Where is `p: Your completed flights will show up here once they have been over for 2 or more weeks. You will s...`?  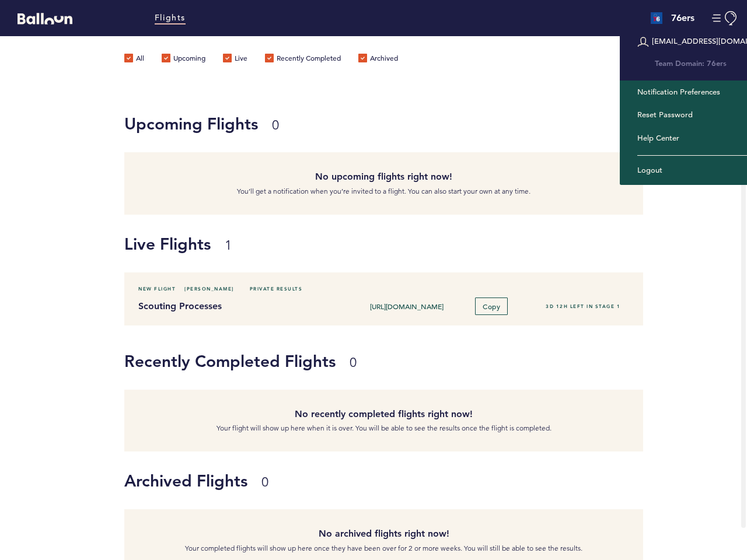 p: Your completed flights will show up here once they have been over for 2 or more weeks. You will s... is located at coordinates (383, 549).